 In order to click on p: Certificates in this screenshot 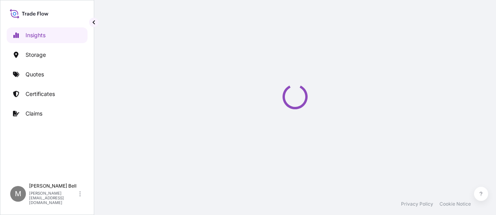, I will do `click(40, 94)`.